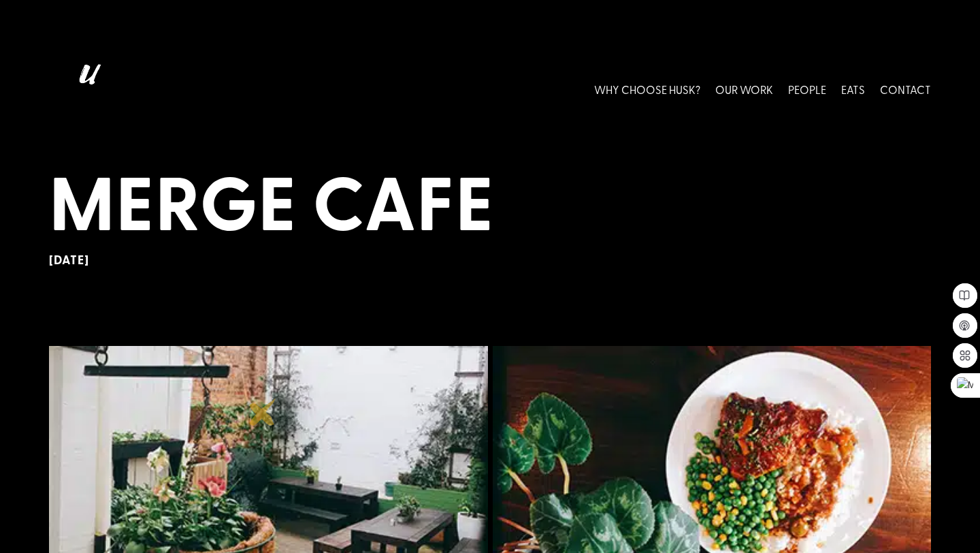 The image size is (980, 553). What do you see at coordinates (490, 204) in the screenshot?
I see `h1: MERGE CAFE` at bounding box center [490, 204].